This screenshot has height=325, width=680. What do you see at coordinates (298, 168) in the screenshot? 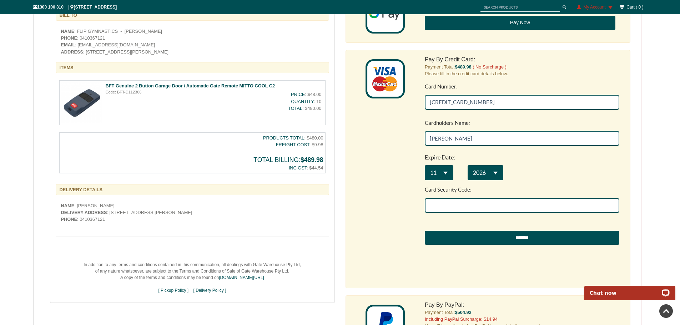
I see `span: INC GST` at bounding box center [298, 168].